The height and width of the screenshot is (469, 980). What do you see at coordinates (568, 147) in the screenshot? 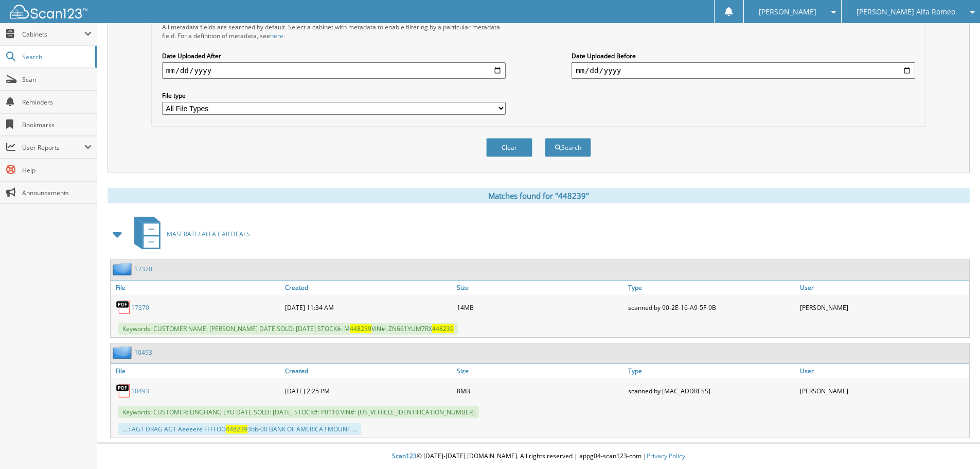
I see `button: Search` at bounding box center [568, 147].